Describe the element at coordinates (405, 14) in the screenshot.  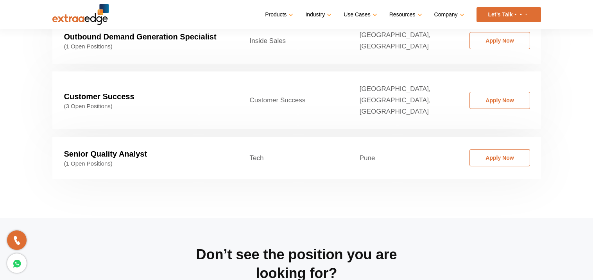
I see `a: Resources` at that location.